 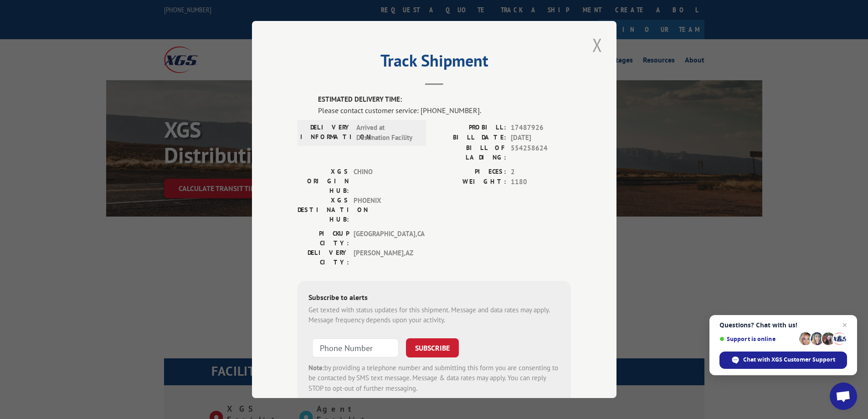 What do you see at coordinates (356, 348) in the screenshot?
I see `input: Phone Number` at bounding box center [356, 348].